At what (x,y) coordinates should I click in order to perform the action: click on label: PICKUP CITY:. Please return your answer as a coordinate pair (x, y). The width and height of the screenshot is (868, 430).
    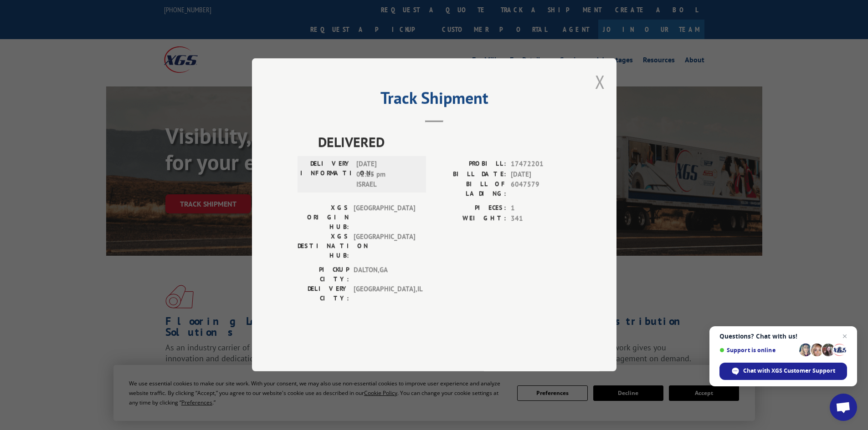
    Looking at the image, I should click on (323, 275).